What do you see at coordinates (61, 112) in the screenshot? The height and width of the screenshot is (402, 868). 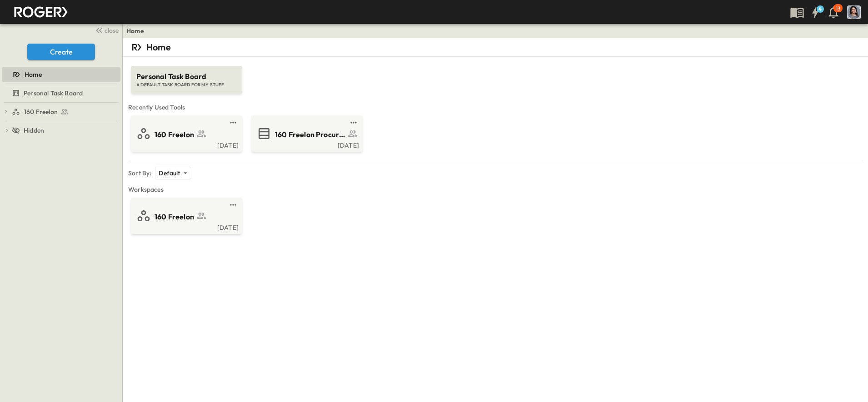 I see `div: 160 Freelontest` at bounding box center [61, 112].